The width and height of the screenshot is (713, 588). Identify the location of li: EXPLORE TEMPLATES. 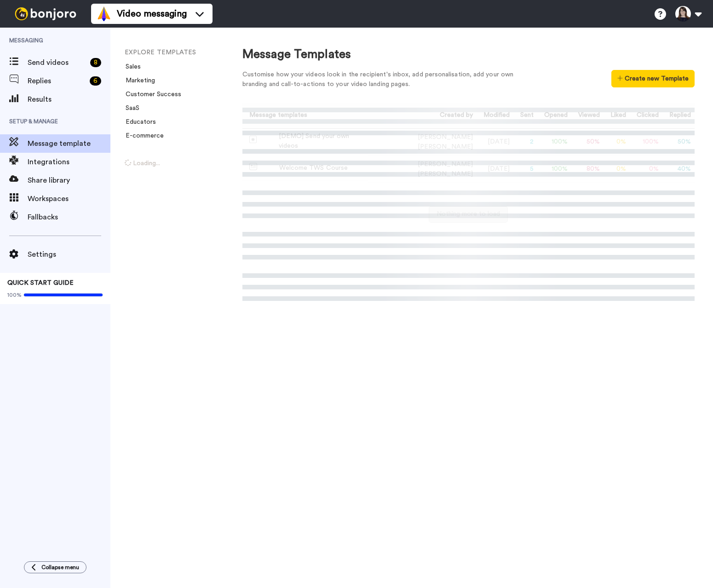
(187, 52).